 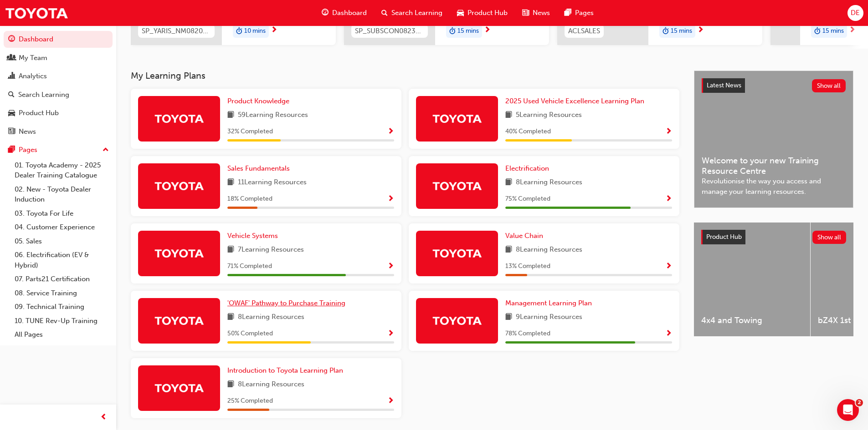 I want to click on a: 08. Service Training, so click(x=62, y=294).